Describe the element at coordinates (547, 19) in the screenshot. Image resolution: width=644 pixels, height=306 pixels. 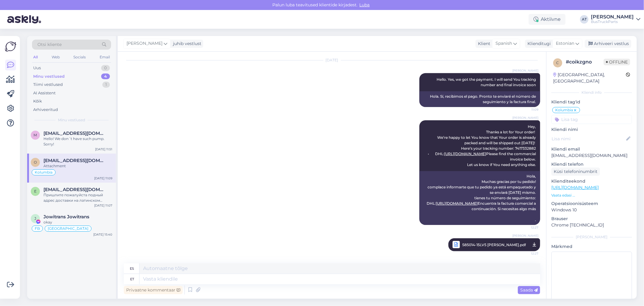
I see `div: Aktiivne` at that location.